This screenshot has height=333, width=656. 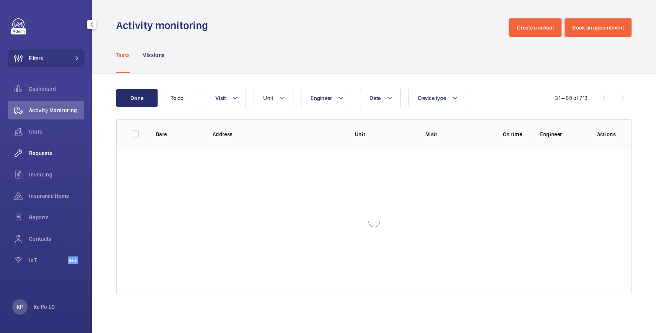 What do you see at coordinates (44, 307) in the screenshot?
I see `p: Ka Po LO` at bounding box center [44, 307].